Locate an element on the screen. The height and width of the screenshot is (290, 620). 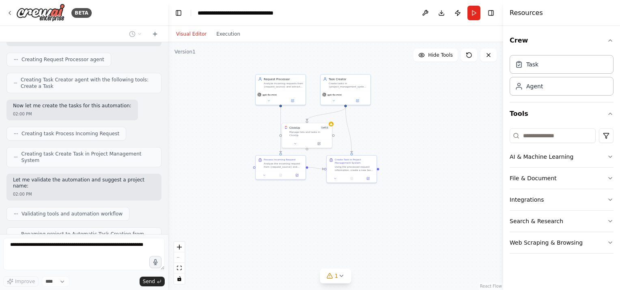
span: Renaming project to Automatic Task Creation from Requests is located at coordinates (88, 238).